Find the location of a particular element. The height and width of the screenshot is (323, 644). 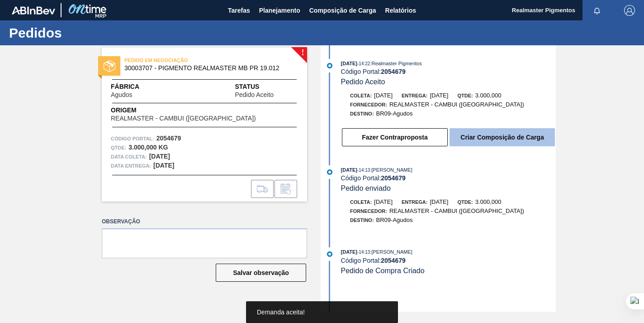

span: - 14:22 is located at coordinates (364, 63).